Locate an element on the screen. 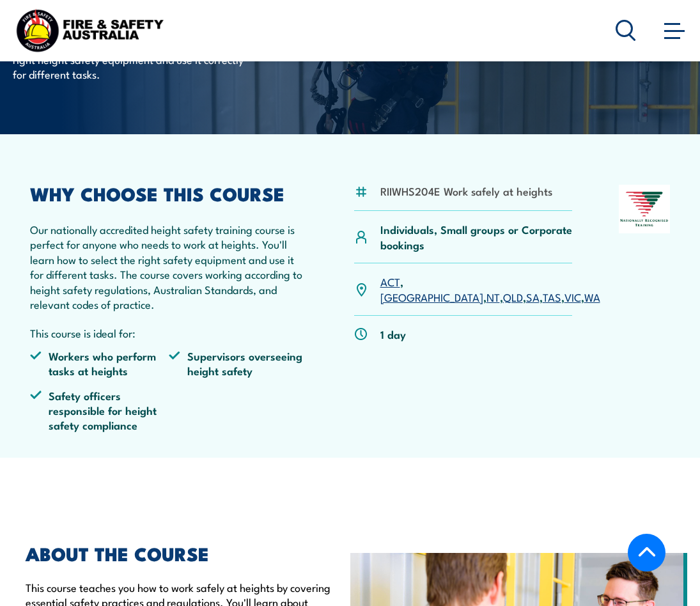  a: VIC is located at coordinates (572, 297).